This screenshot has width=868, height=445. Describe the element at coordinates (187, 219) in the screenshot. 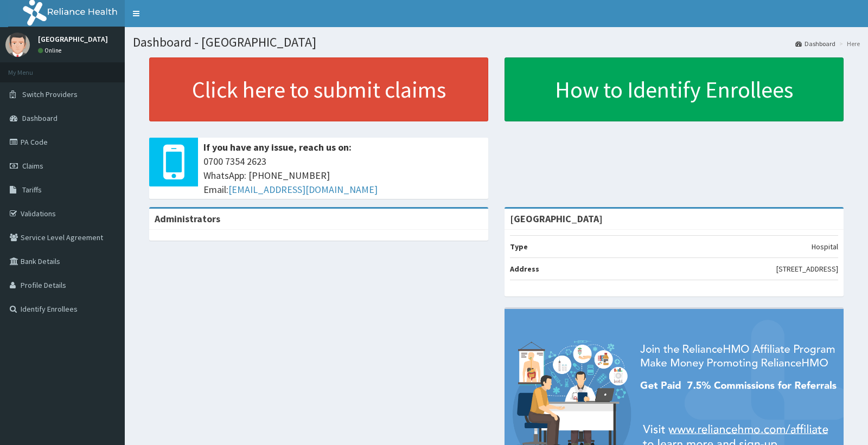

I see `b: Administrators` at that location.